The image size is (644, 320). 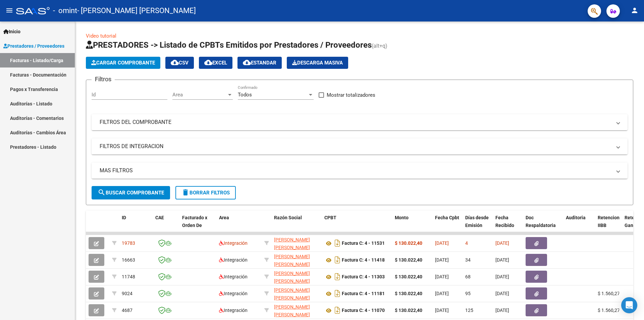 I want to click on span: PRESTADORES -> Listado de CPBTs Emitidos por Prestadores / Proveedores, so click(x=229, y=45).